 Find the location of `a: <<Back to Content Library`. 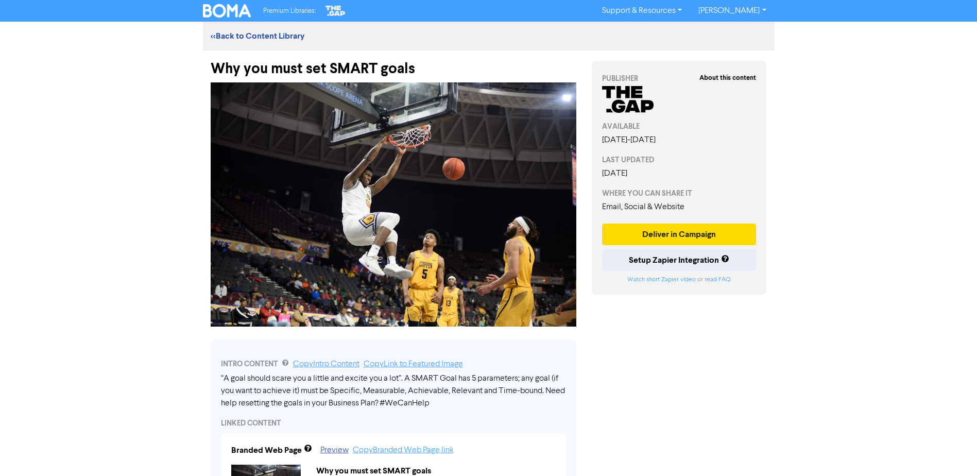

a: <<Back to Content Library is located at coordinates (258, 36).